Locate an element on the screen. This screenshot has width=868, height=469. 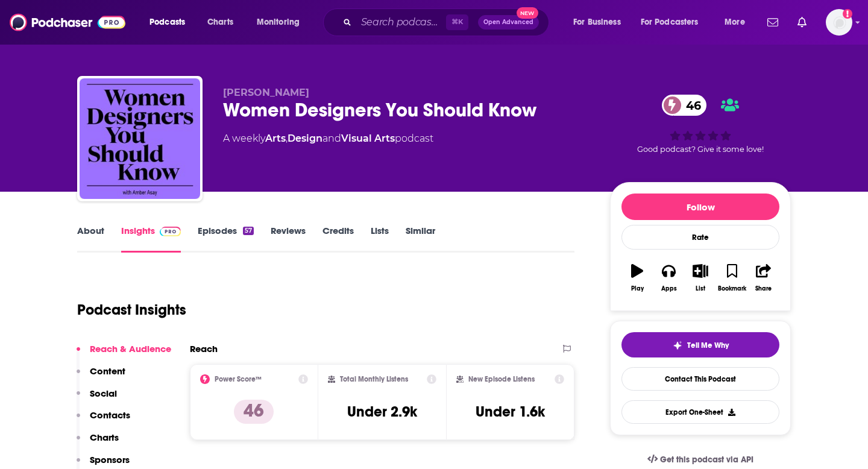
button: Follow is located at coordinates (700, 207).